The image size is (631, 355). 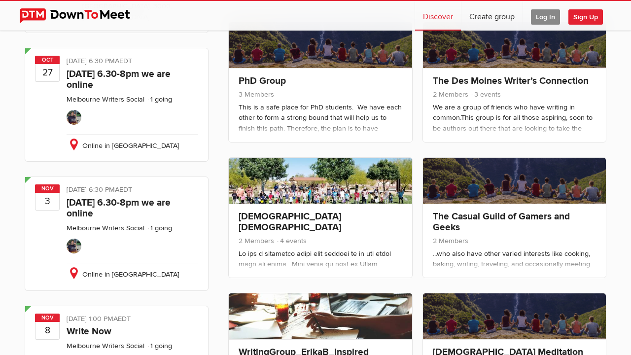 What do you see at coordinates (47, 330) in the screenshot?
I see `b: 8` at bounding box center [47, 330].